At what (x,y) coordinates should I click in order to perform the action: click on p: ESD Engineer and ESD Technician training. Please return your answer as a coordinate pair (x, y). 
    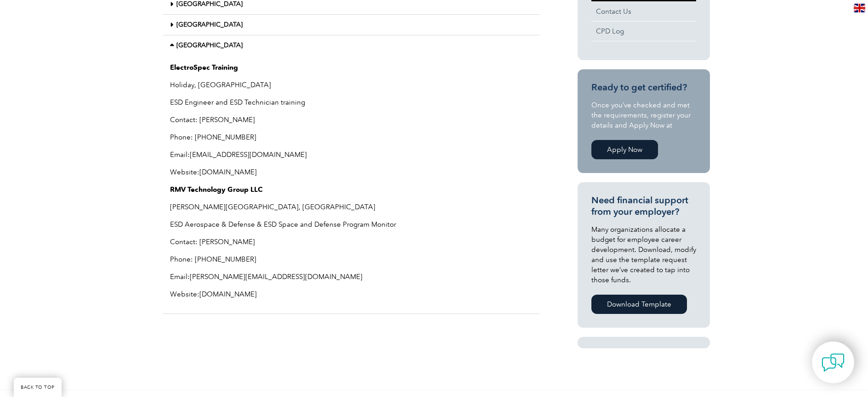
    Looking at the image, I should click on (352, 102).